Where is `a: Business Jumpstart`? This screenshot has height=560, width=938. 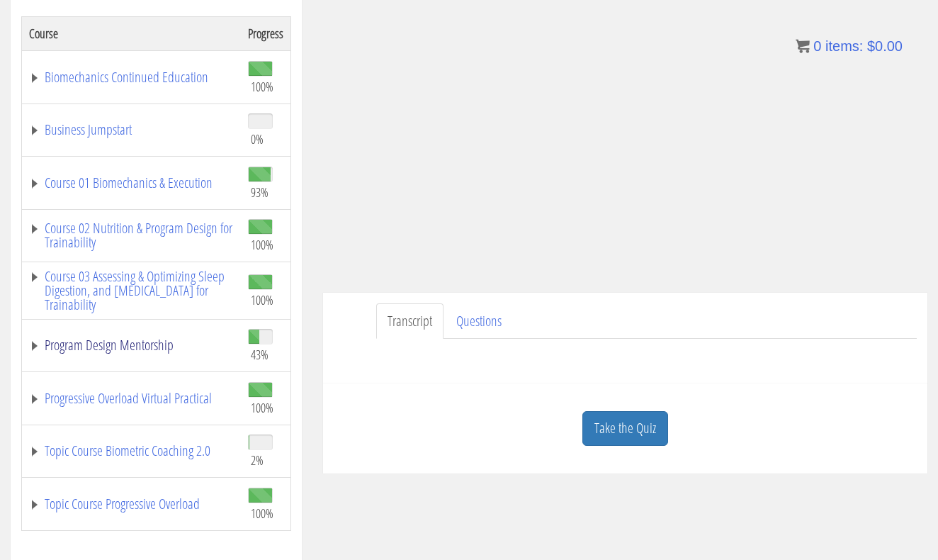 a: Business Jumpstart is located at coordinates (131, 130).